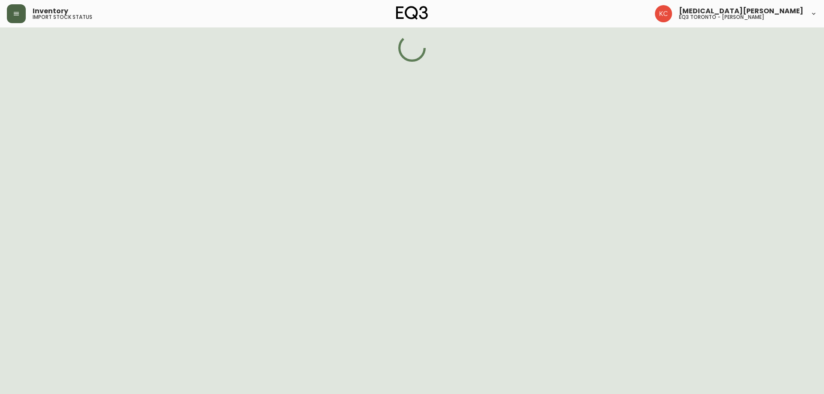 The image size is (824, 394). I want to click on h5: import stock status, so click(62, 17).